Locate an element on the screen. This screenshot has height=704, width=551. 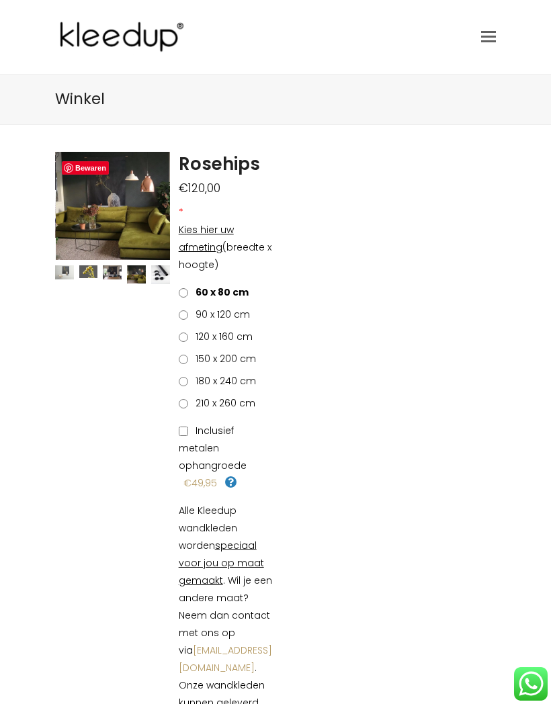
span: Inclusief metalen ophangroede is located at coordinates (212, 448).